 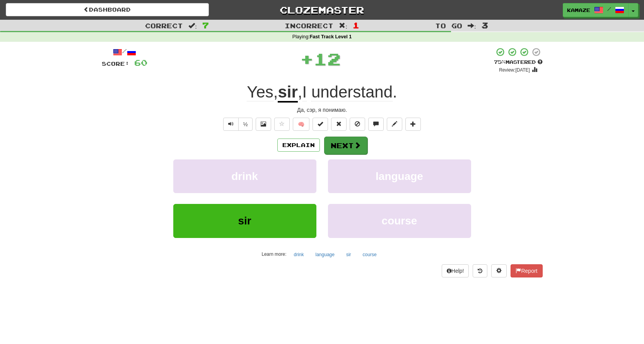 I want to click on button: Favorite sentence (alt+f), so click(x=282, y=124).